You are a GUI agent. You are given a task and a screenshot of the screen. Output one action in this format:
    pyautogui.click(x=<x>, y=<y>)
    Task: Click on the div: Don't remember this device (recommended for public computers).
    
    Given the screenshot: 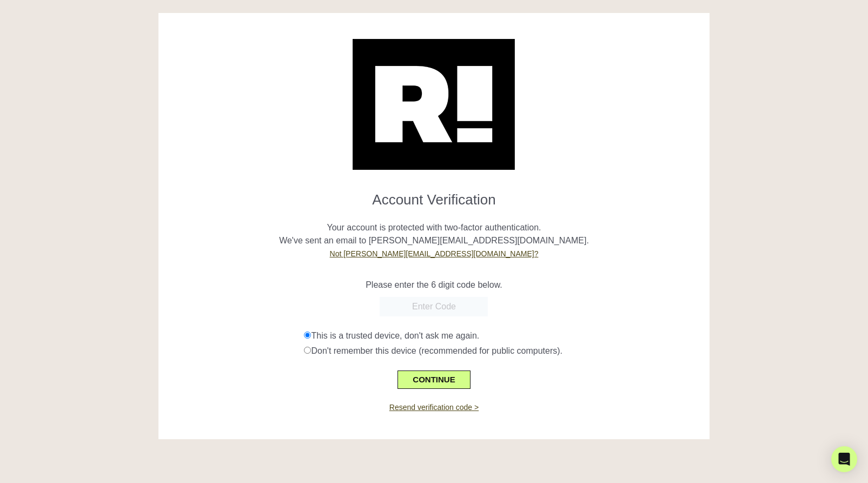 What is the action you would take?
    pyautogui.click(x=502, y=351)
    